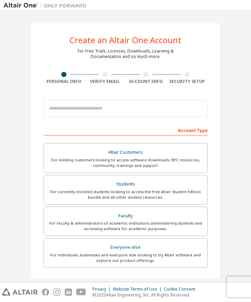 This screenshot has height=302, width=251. Describe the element at coordinates (126, 130) in the screenshot. I see `div: Account Type` at that location.